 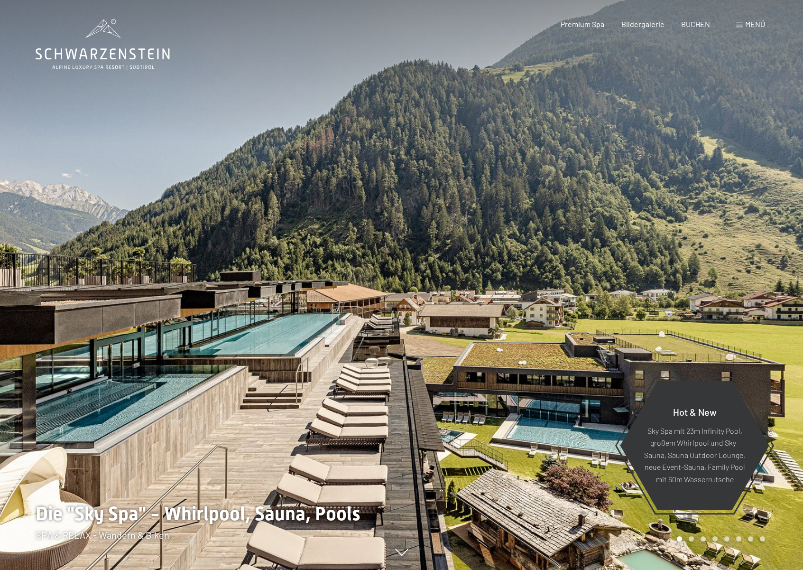 What do you see at coordinates (715, 538) in the screenshot?
I see `div: Carousel Page 4` at bounding box center [715, 538].